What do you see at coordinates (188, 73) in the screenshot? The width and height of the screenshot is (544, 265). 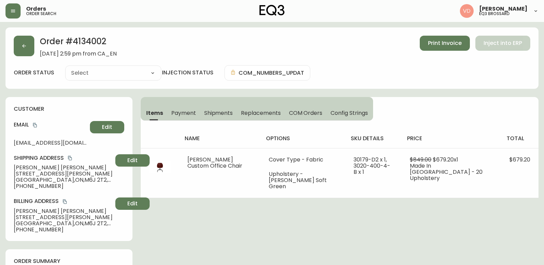 I see `h4: injection status` at bounding box center [188, 73].